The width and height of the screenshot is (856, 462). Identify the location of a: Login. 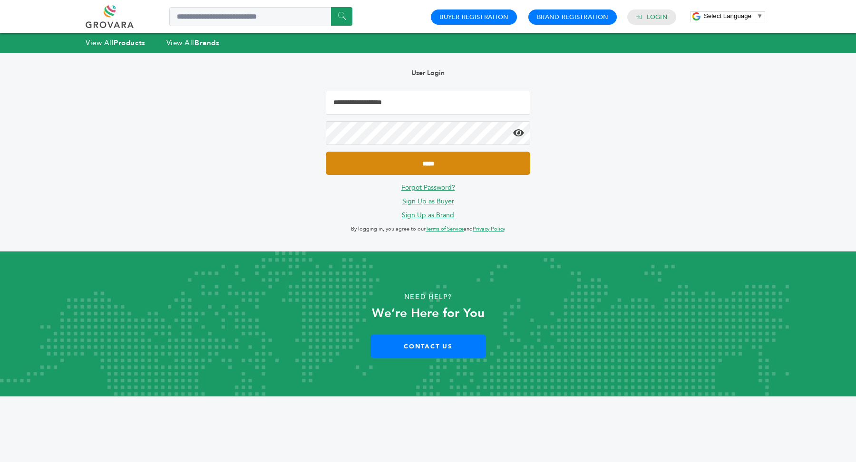
(657, 17).